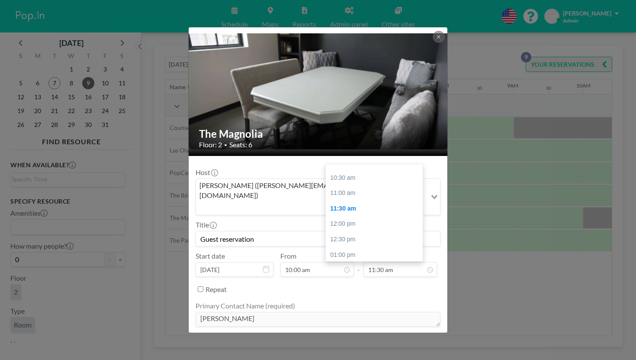  Describe the element at coordinates (210, 256) in the screenshot. I see `label: Start date` at that location.